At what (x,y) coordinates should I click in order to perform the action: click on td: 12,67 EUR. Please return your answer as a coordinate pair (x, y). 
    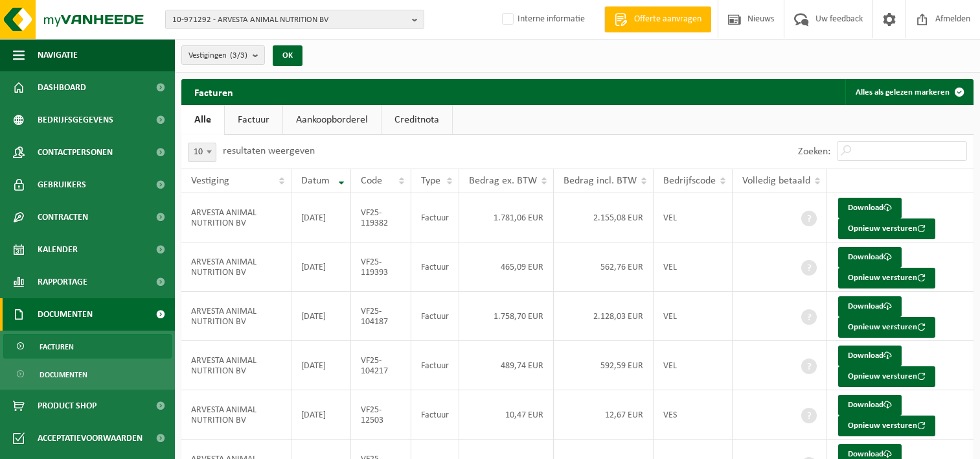
    Looking at the image, I should click on (604, 414).